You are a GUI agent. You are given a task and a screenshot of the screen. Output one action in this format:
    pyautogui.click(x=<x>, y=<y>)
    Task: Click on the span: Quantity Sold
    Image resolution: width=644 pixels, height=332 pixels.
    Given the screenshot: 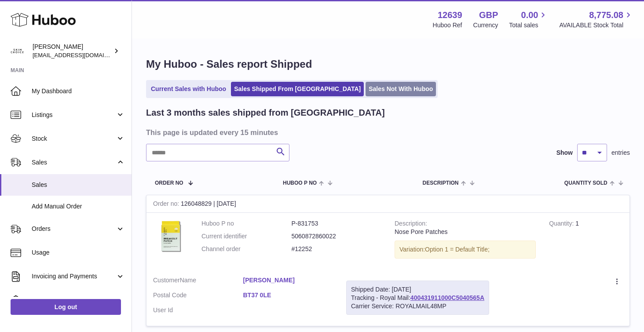 What is the action you would take?
    pyautogui.click(x=586, y=183)
    